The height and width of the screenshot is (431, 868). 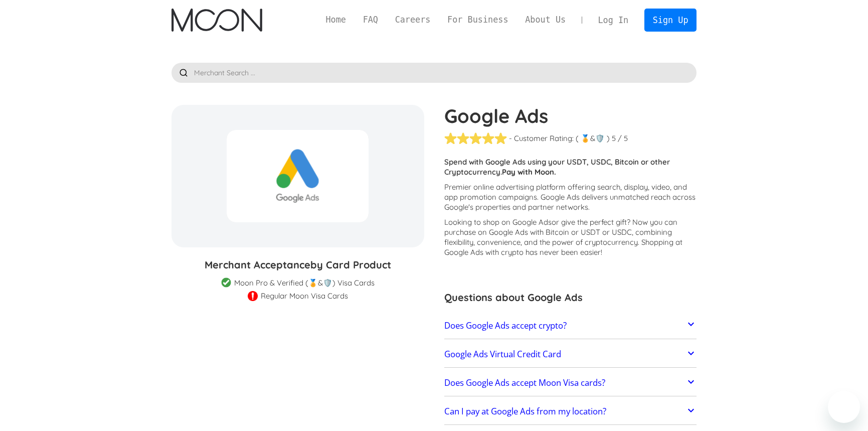 What do you see at coordinates (614, 138) in the screenshot?
I see `div: 5` at bounding box center [614, 138].